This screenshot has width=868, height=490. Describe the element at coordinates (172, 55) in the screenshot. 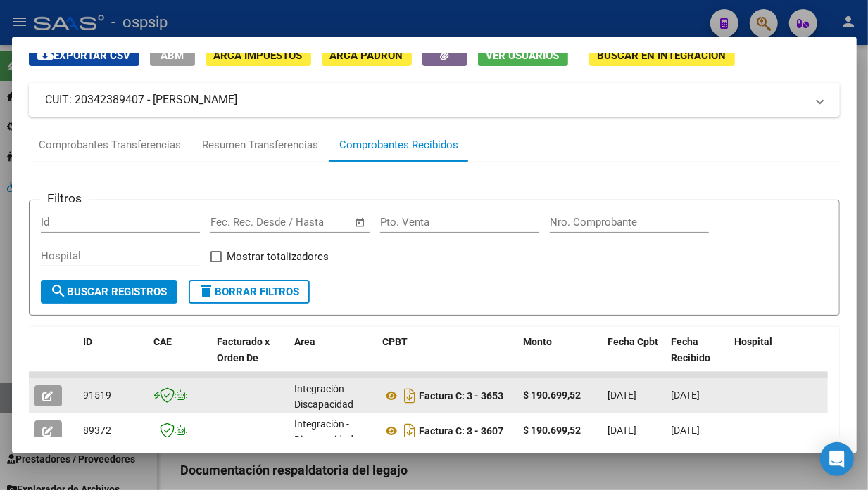

I see `button: ABM` at that location.